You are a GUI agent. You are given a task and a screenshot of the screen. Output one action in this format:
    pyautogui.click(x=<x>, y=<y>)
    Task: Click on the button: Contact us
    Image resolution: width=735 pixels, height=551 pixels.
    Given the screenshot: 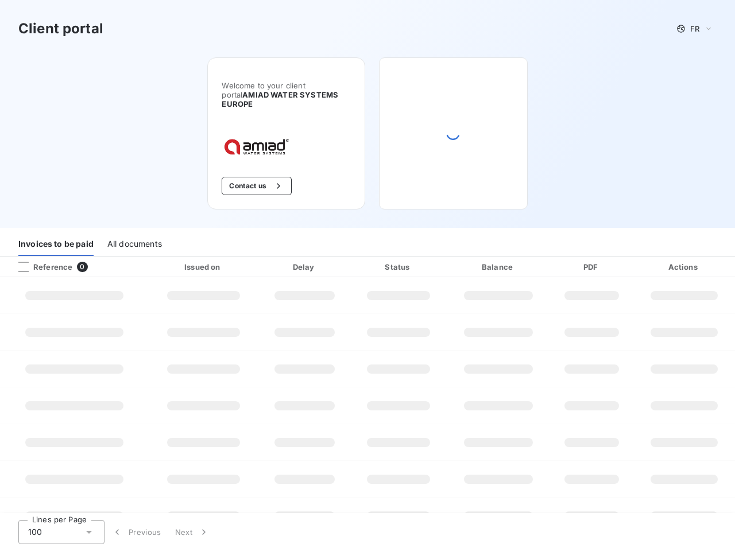 What is the action you would take?
    pyautogui.click(x=256, y=186)
    